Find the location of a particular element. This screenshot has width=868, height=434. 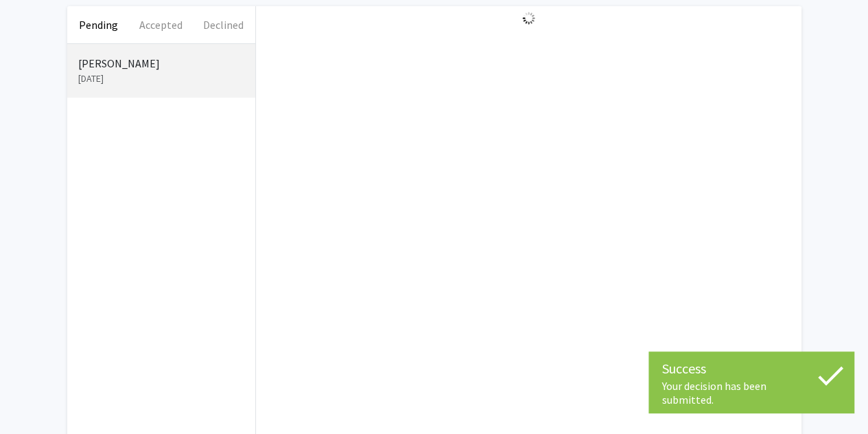

div: Success is located at coordinates (751, 369).